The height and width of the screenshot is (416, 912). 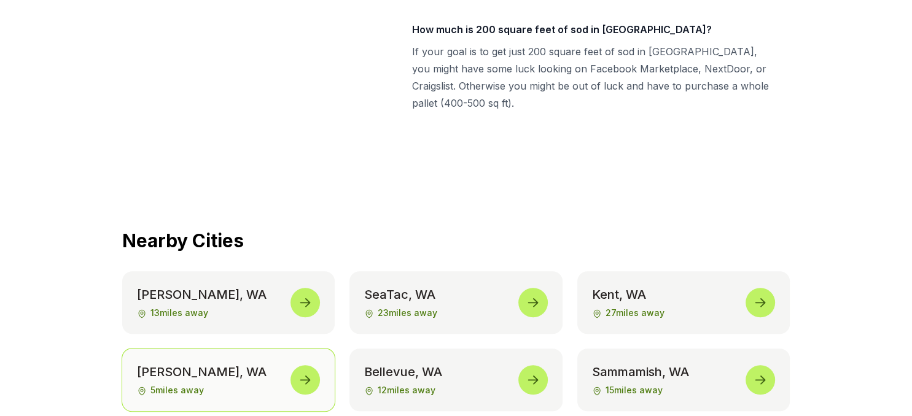 What do you see at coordinates (228, 390) in the screenshot?
I see `span: 5 miles away` at bounding box center [228, 390].